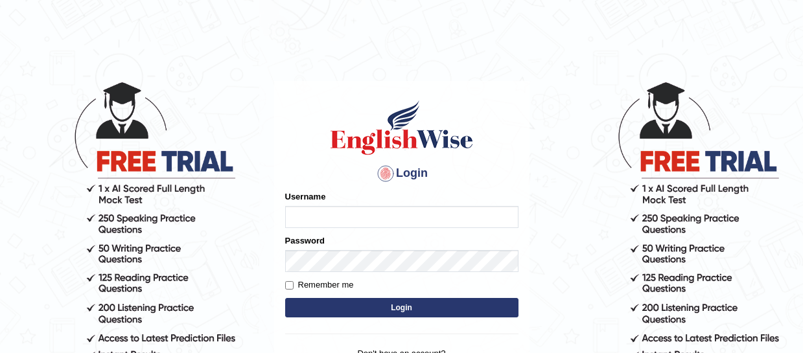 The height and width of the screenshot is (353, 803). What do you see at coordinates (320, 285) in the screenshot?
I see `label: Remember me` at bounding box center [320, 285].